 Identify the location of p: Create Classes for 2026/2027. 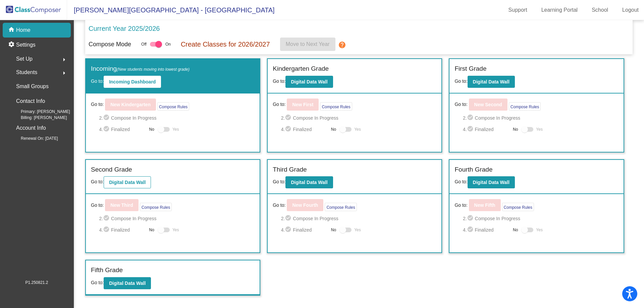
(226, 45).